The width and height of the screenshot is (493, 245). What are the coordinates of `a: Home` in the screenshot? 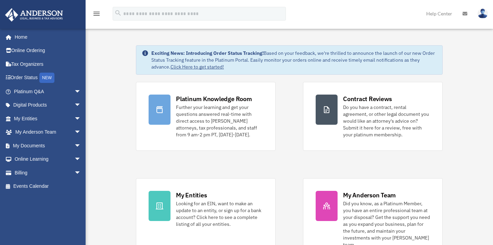 It's located at (46, 37).